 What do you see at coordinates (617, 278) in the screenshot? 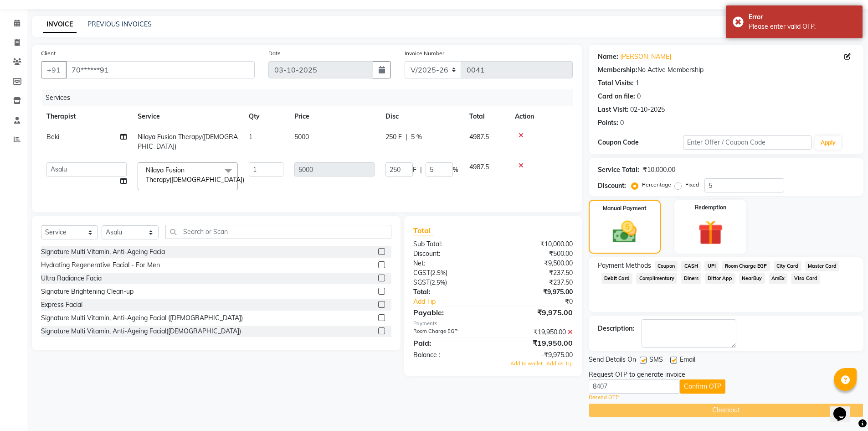
I see `span: Debit Card` at bounding box center [617, 278].